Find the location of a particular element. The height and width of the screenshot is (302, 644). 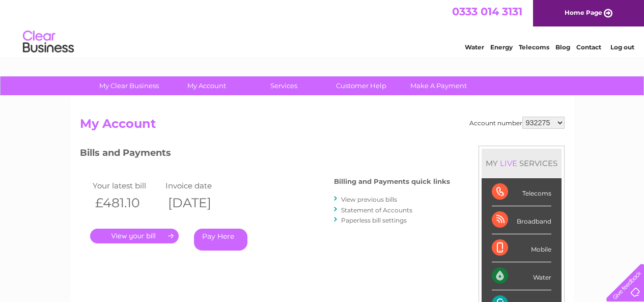

a: My Account is located at coordinates (206, 86).